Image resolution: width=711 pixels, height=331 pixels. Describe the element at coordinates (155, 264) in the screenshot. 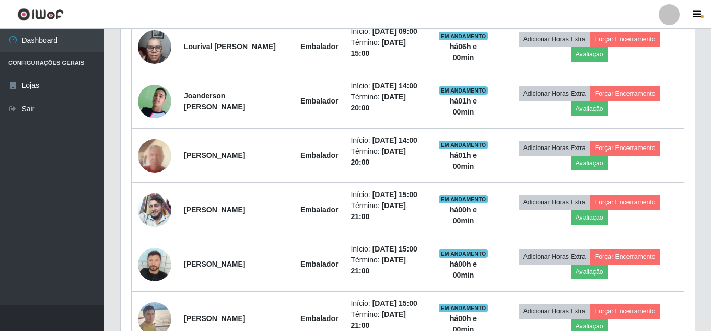

I see `img: 1707142945226.jpeg` at that location.